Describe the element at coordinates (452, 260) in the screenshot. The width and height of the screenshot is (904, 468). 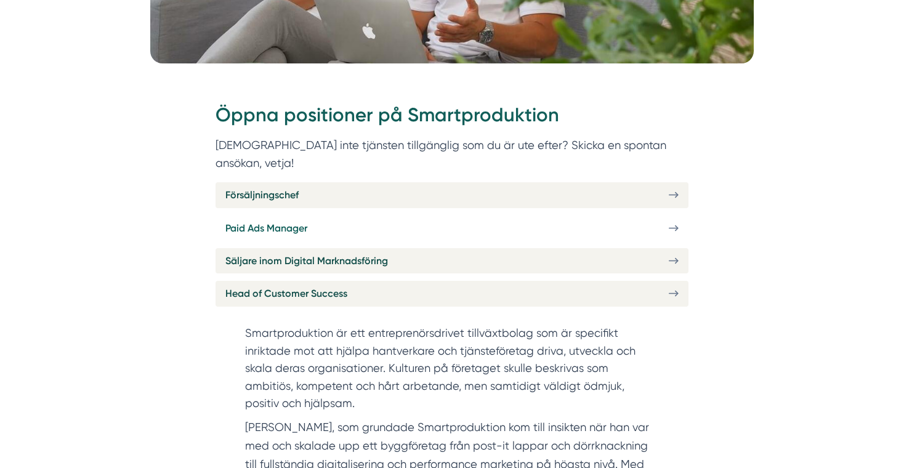
I see `a: Säljare inom Digital Marknadsföring` at that location.